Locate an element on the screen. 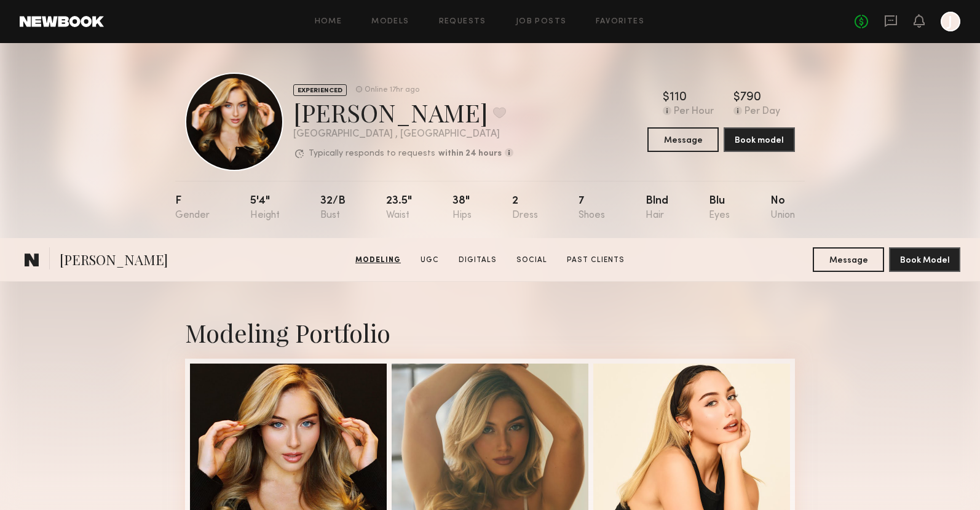 This screenshot has height=510, width=980. a: J is located at coordinates (950, 22).